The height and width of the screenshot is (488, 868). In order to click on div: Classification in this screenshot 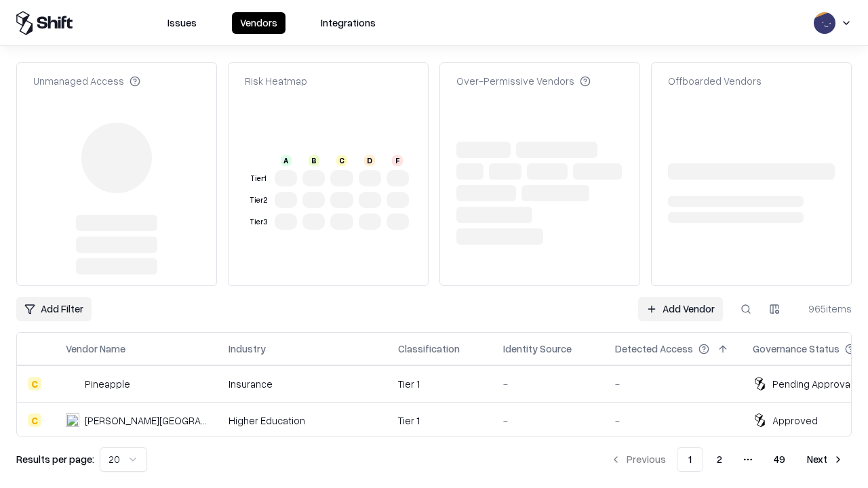, I will do `click(429, 349)`.